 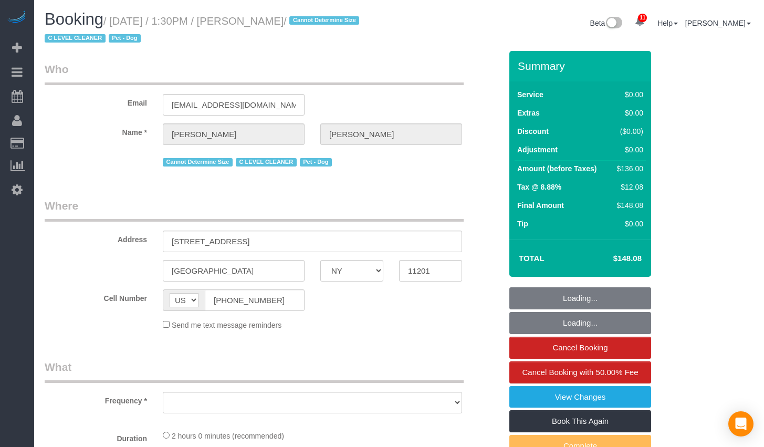 What do you see at coordinates (533, 131) in the screenshot?
I see `label: Discount` at bounding box center [533, 131].